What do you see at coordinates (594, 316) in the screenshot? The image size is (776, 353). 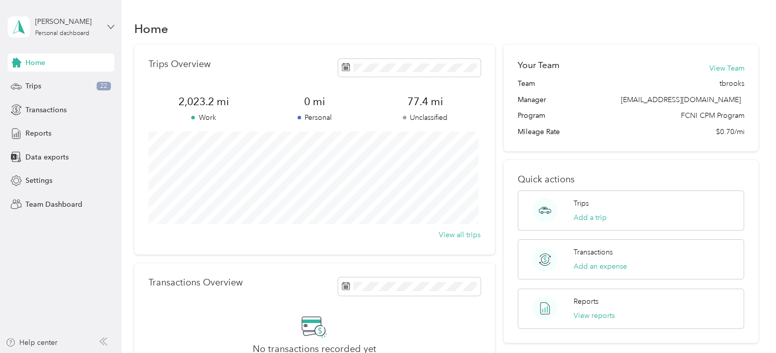 I see `button: View reports` at bounding box center [594, 316].